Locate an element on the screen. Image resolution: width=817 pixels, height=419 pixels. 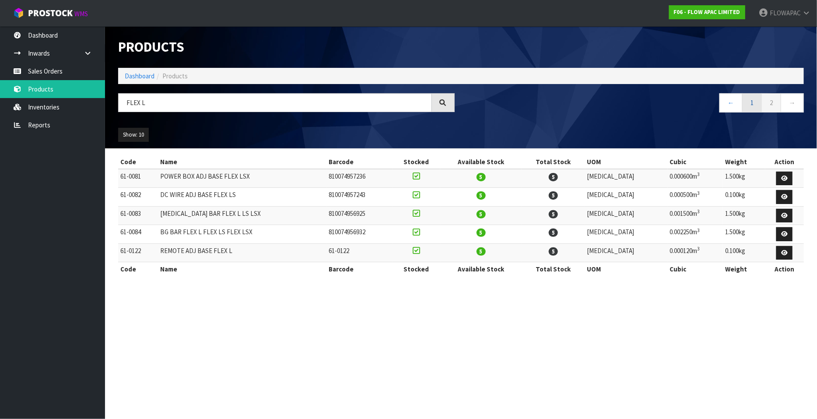
span: Products is located at coordinates (175, 76).